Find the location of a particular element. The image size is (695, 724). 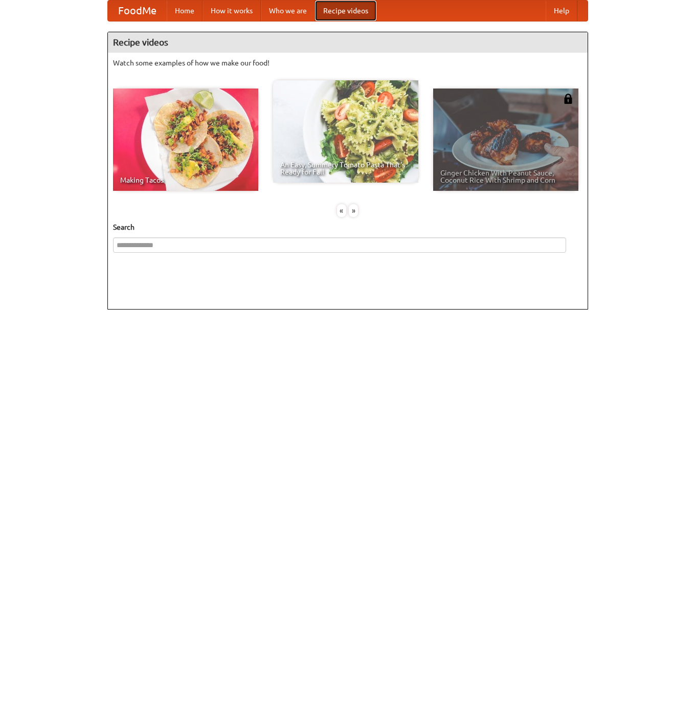

img: 483408.png is located at coordinates (568, 99).